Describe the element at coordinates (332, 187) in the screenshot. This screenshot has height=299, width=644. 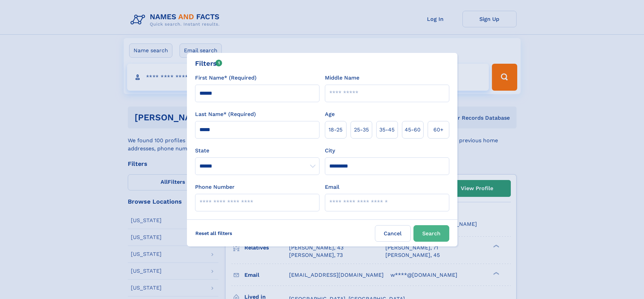
I see `label: Email` at that location.